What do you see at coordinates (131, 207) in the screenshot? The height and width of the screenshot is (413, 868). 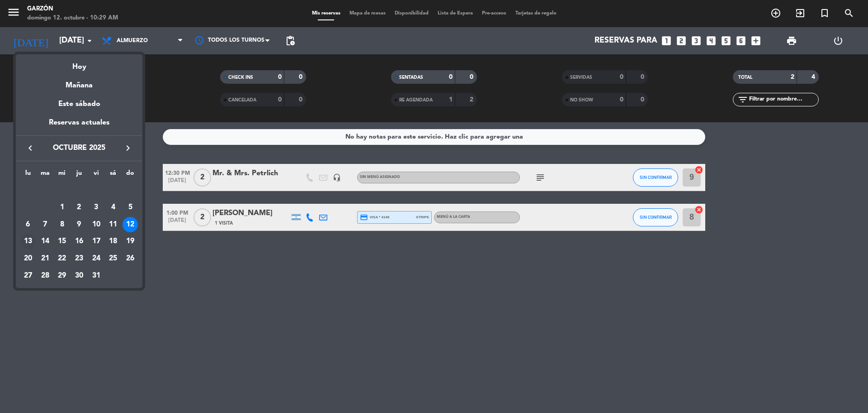 I see `td: 5 de octubre de 2025` at bounding box center [131, 207].